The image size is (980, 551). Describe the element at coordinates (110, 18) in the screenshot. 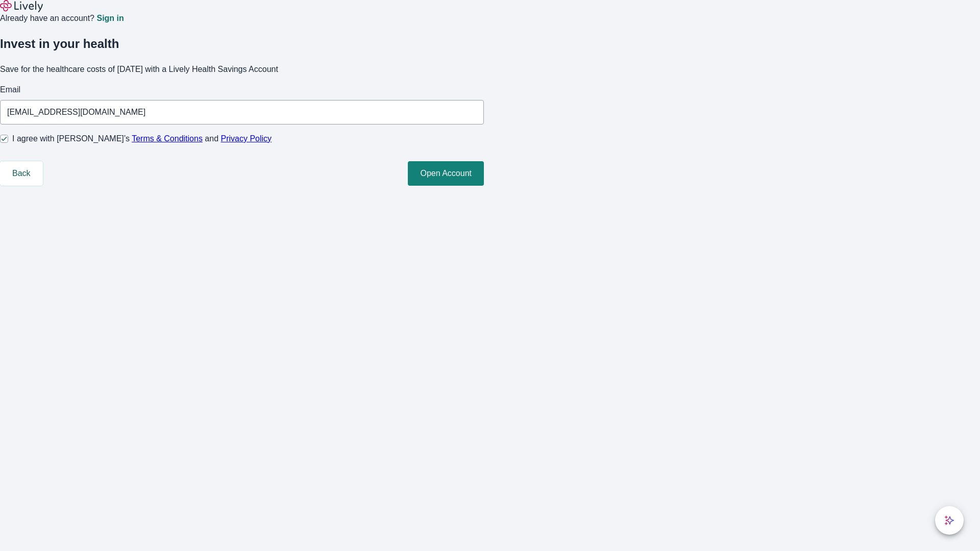

I see `a: Sign in` at that location.